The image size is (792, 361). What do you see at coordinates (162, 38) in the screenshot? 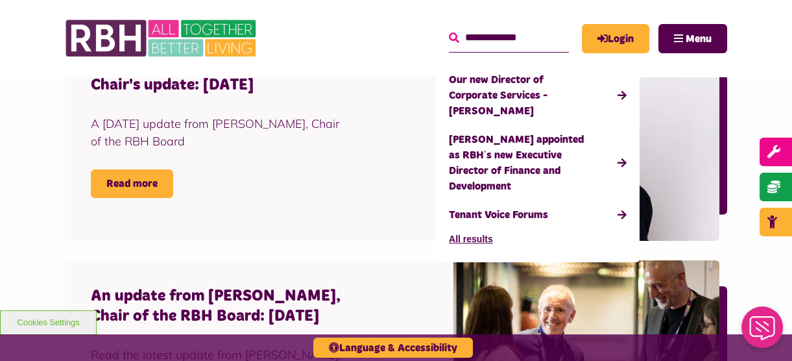
I see `img: RBH` at bounding box center [162, 38].